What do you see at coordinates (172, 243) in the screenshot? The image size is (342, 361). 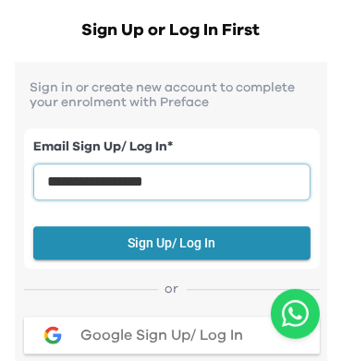 I see `button: Sign Up/ Log In` at bounding box center [172, 243].